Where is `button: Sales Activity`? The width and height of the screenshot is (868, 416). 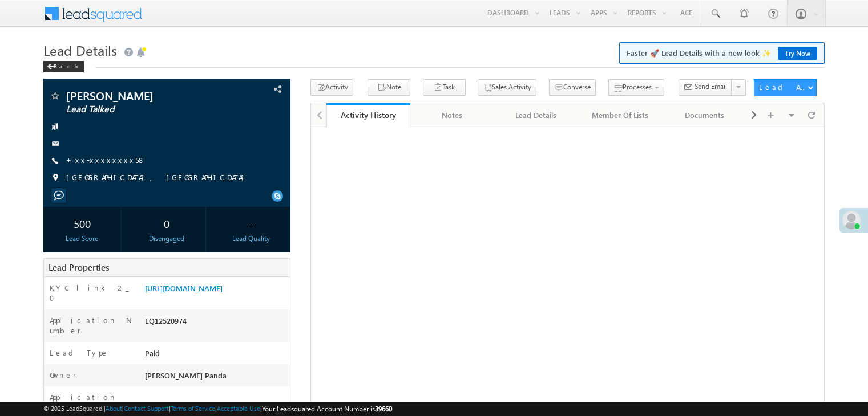 button: Sales Activity is located at coordinates (507, 87).